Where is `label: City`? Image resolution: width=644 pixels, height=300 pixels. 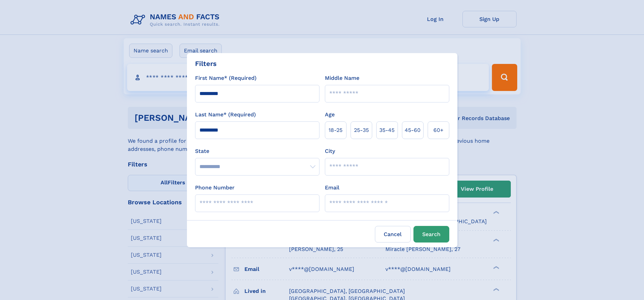 label: City is located at coordinates (330, 151).